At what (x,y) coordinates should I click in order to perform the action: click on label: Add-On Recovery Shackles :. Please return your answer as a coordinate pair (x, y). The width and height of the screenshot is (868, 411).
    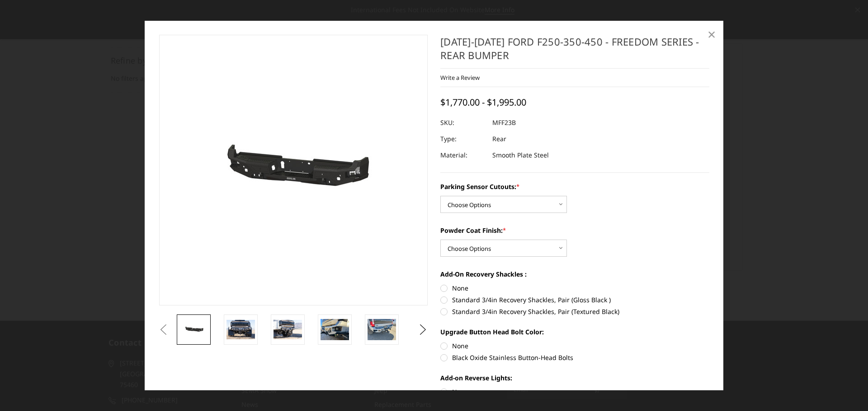
    Looking at the image, I should click on (574, 274).